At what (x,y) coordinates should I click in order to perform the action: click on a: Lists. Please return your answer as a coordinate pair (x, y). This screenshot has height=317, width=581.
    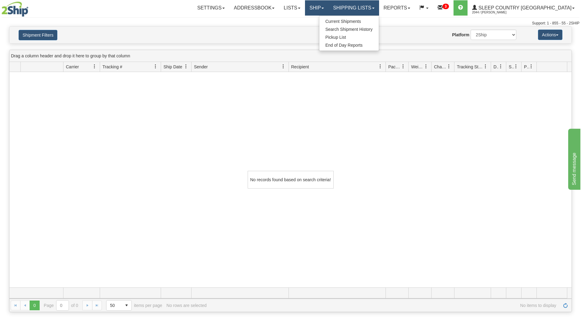
    Looking at the image, I should click on (292, 8).